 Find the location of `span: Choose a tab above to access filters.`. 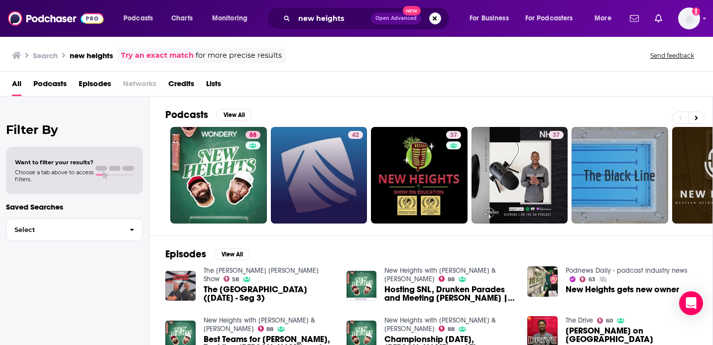

span: Choose a tab above to access filters. is located at coordinates (54, 176).